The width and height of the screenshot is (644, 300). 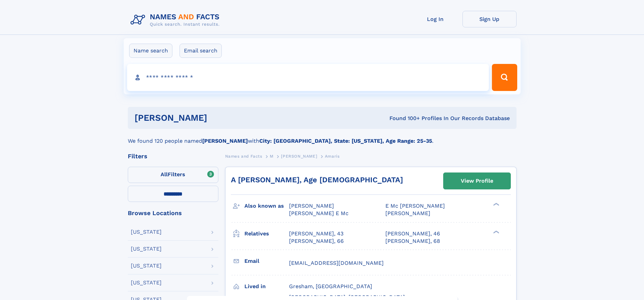 I want to click on a: Names and Facts, so click(x=244, y=156).